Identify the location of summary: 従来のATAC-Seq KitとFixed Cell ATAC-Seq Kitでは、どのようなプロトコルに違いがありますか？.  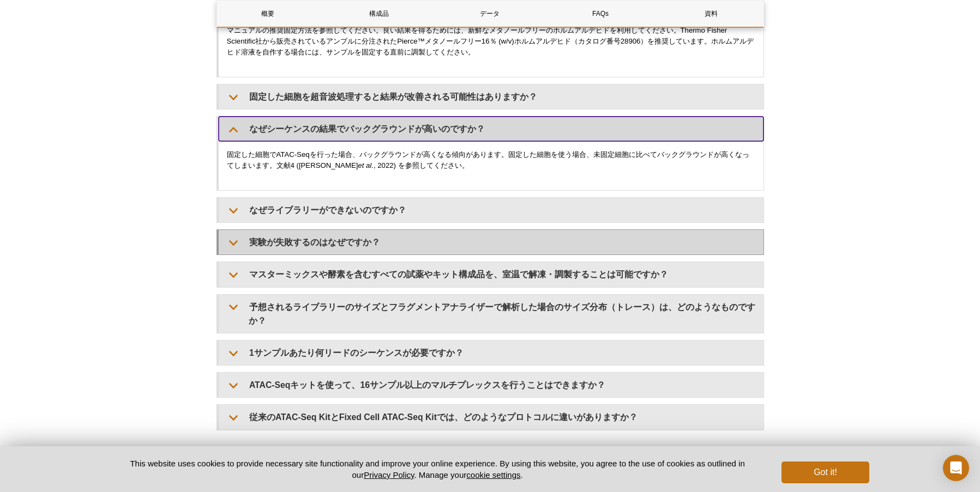
(490, 417).